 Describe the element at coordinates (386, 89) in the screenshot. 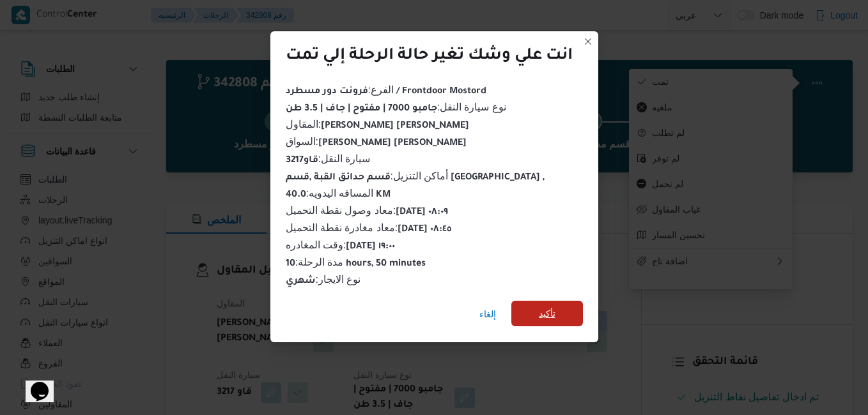

I see `span: الفرع :` at that location.